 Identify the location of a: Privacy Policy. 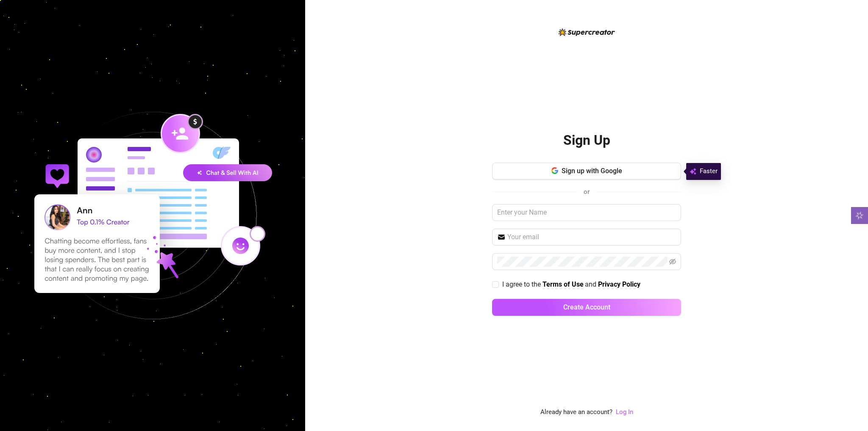
(619, 285).